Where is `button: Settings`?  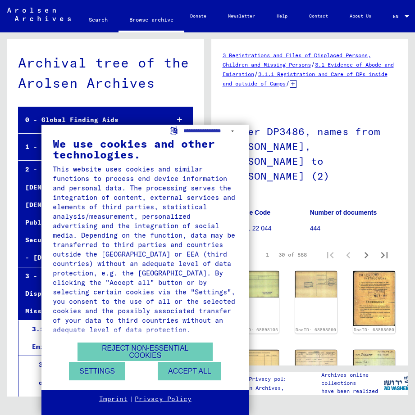
button: Settings is located at coordinates (97, 371).